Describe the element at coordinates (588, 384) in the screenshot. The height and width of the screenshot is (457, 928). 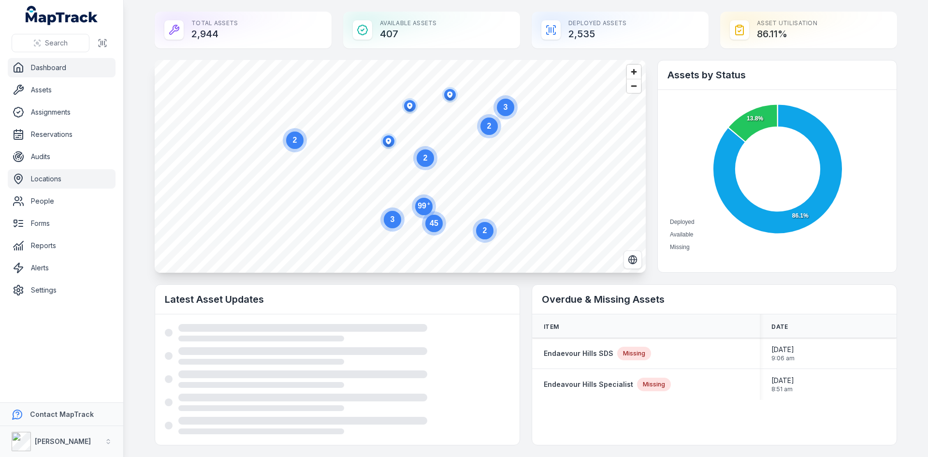
I see `strong: Endeavour Hills Specialist` at that location.